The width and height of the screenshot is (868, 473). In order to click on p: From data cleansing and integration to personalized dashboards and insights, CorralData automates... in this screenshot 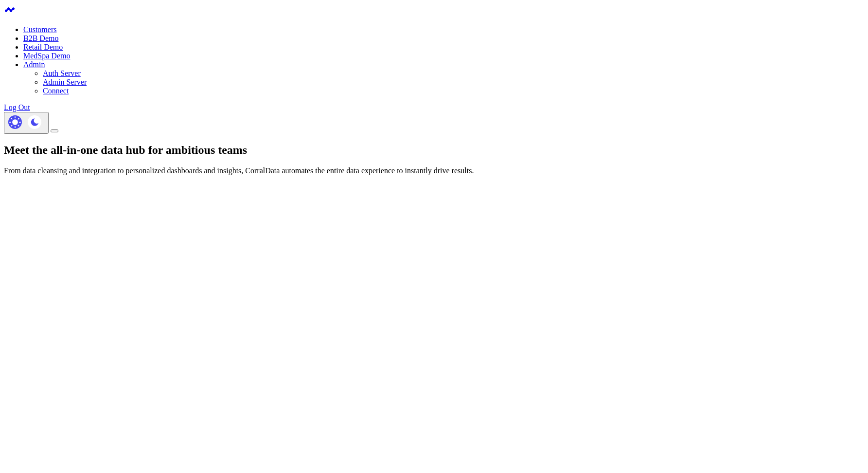, I will do `click(434, 171)`.